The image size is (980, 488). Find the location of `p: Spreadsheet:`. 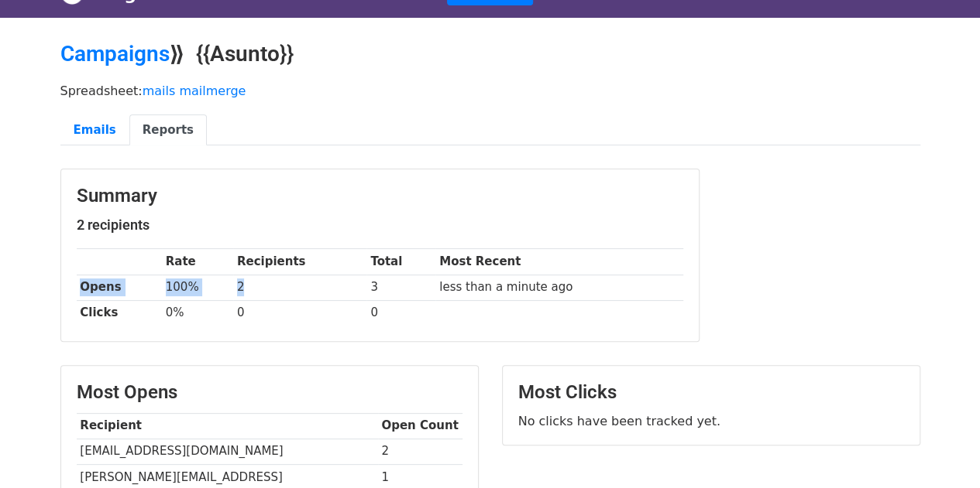

p: Spreadsheet: is located at coordinates (490, 91).